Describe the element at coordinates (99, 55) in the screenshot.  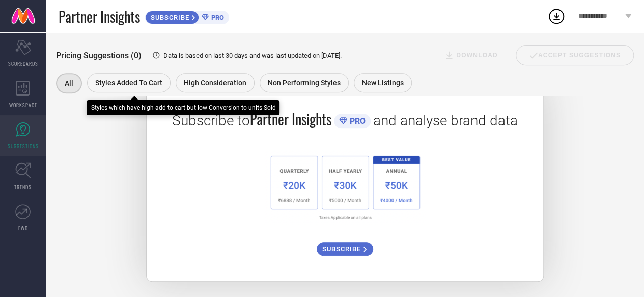
I see `span: Pricing Suggestions (0)` at that location.